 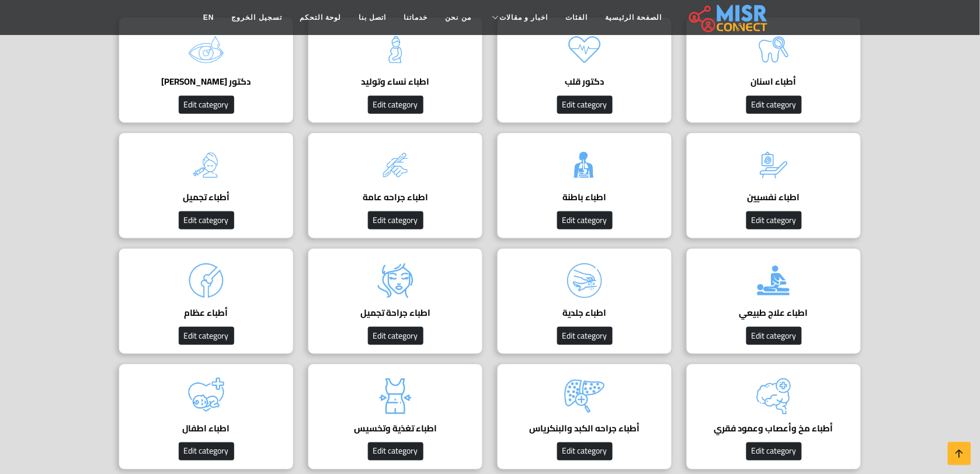 I want to click on a: خدماتنا, so click(x=416, y=17).